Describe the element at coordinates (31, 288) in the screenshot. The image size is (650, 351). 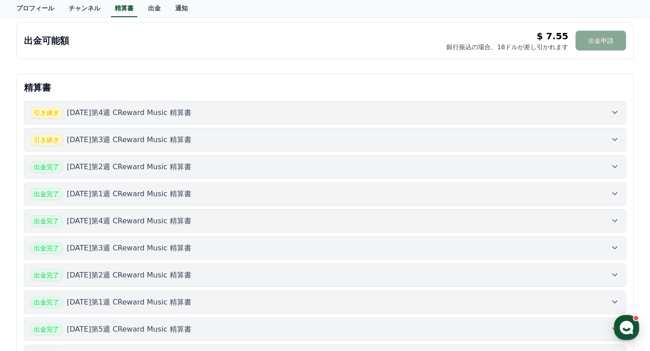
I see `a: Home` at that location.